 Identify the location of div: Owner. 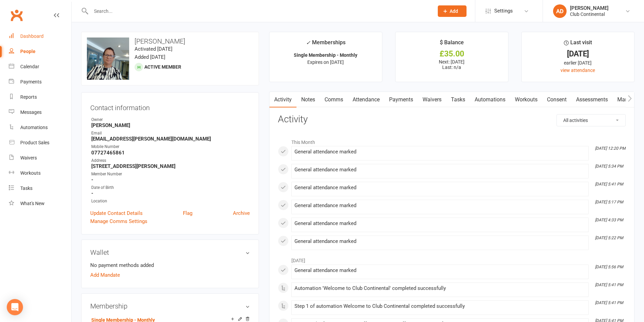
(171, 119).